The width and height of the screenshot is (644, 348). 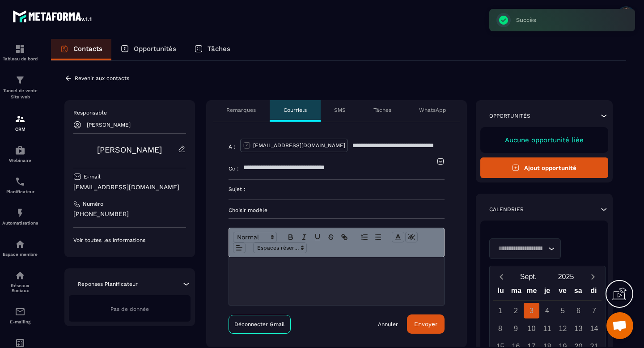 I want to click on a: social-networksocial-networkRéseaux Sociaux, so click(x=20, y=281).